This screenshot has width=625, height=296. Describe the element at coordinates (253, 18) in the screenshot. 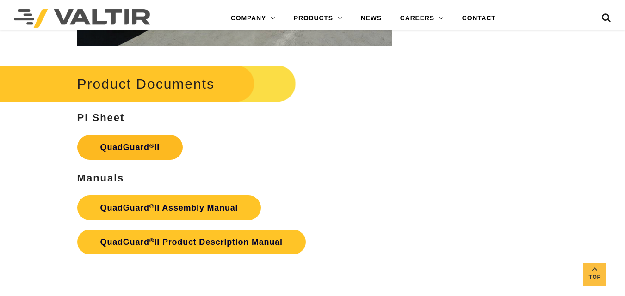

I see `a: COMPANY` at that location.